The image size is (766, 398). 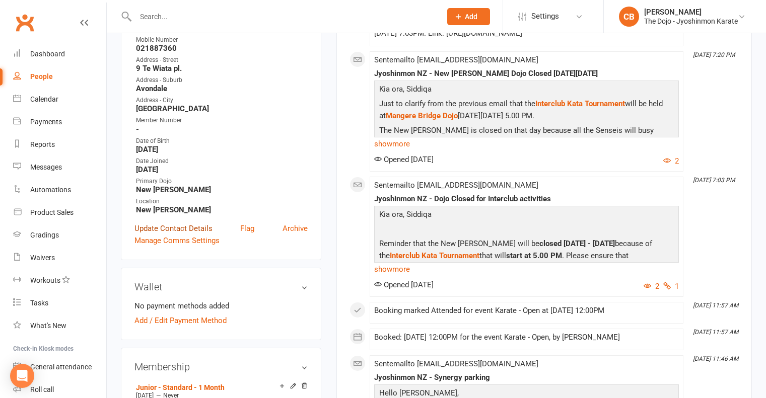 What do you see at coordinates (59, 213) in the screenshot?
I see `a: Product Sales` at bounding box center [59, 213].